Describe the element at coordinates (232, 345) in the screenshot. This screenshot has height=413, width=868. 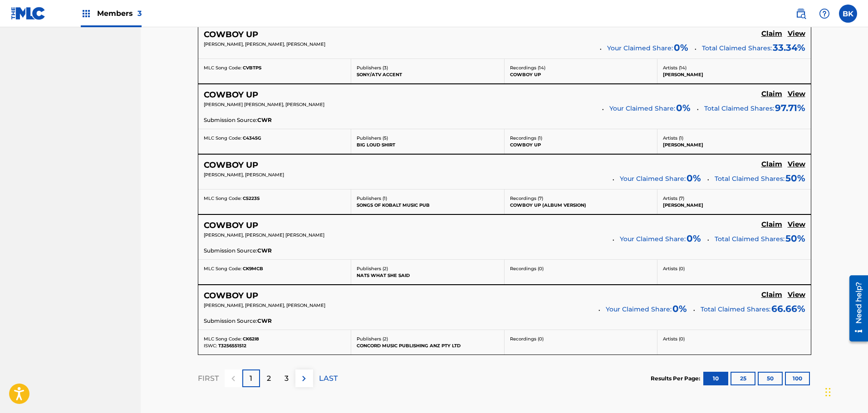
I see `span: T3256551512` at that location.